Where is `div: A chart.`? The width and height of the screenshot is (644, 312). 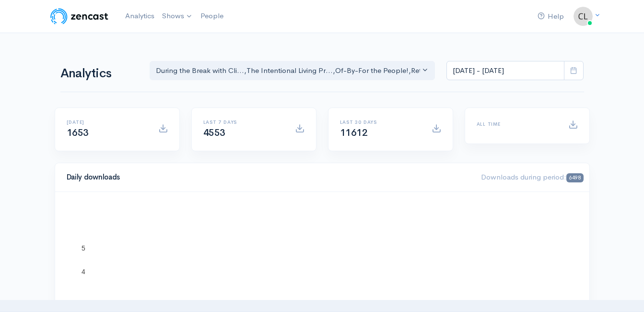
div: A chart. is located at coordinates (322, 252).